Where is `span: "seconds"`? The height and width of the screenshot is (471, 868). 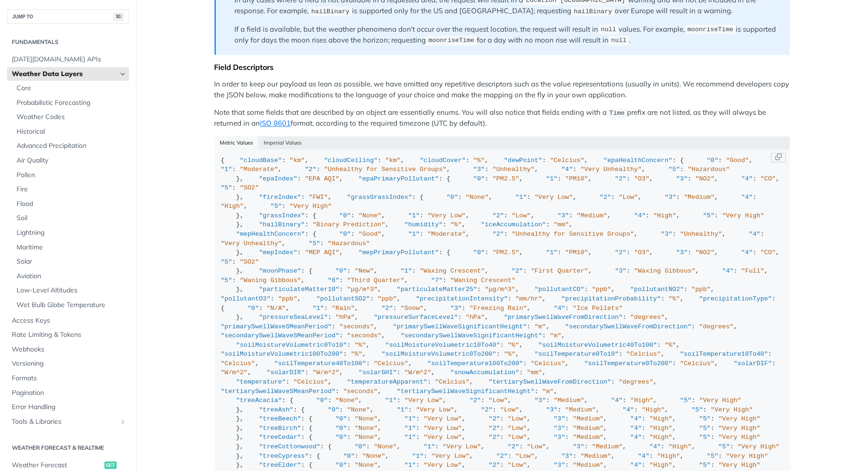
span: "seconds" is located at coordinates (360, 392).